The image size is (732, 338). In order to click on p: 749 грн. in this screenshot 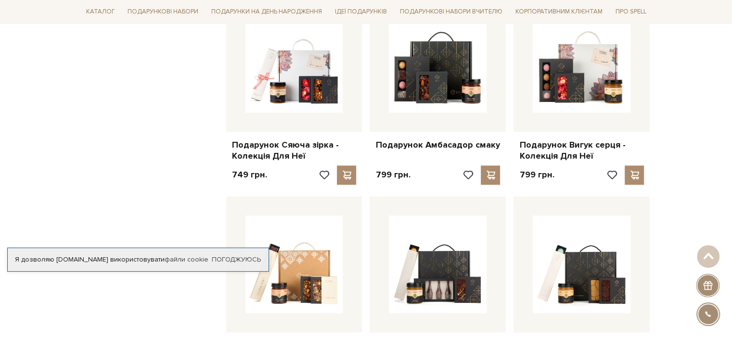, I will do `click(249, 175)`.